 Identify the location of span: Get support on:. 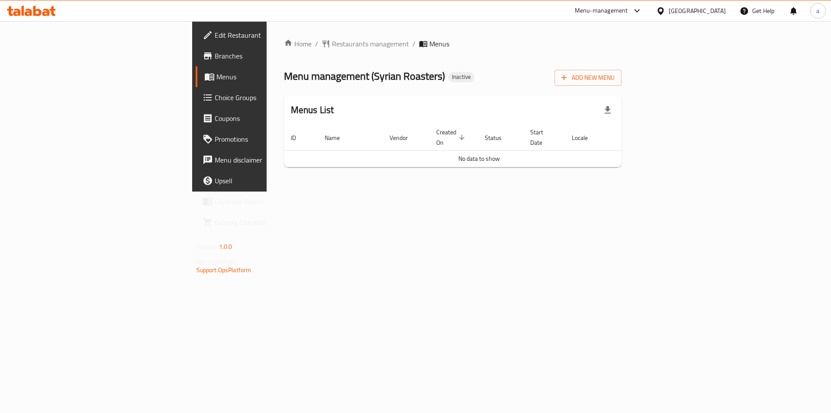
(217, 261).